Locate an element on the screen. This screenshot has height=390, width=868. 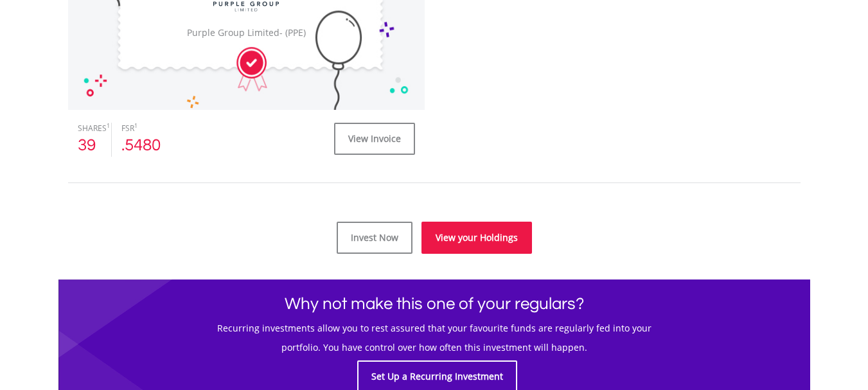
div: .5480 is located at coordinates (143, 145).